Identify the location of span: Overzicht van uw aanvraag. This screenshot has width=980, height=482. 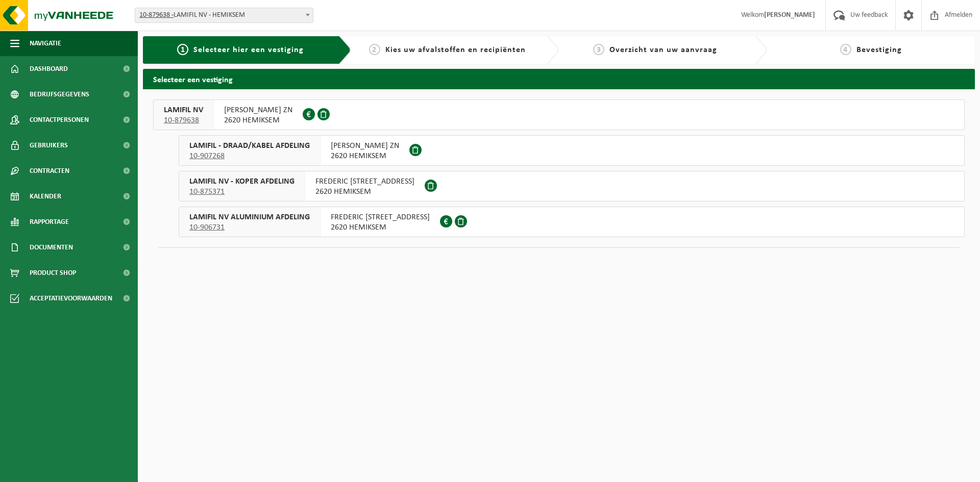
(663, 50).